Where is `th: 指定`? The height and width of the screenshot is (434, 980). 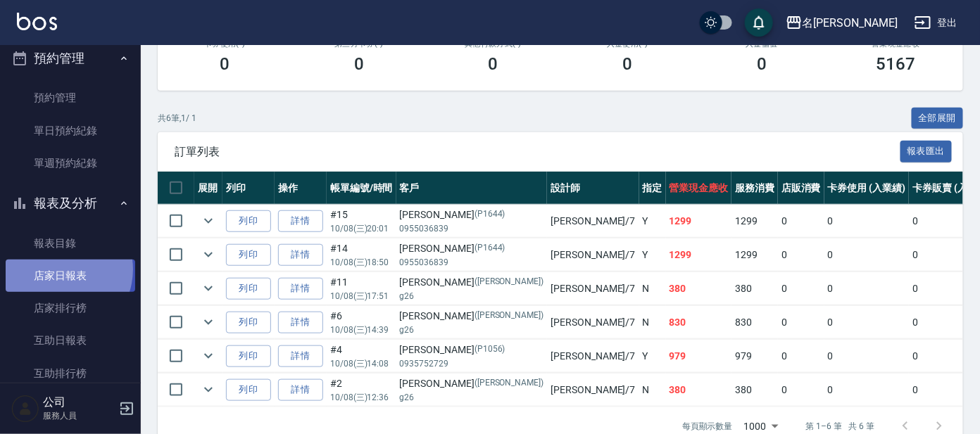
th: 指定 is located at coordinates (653, 188).